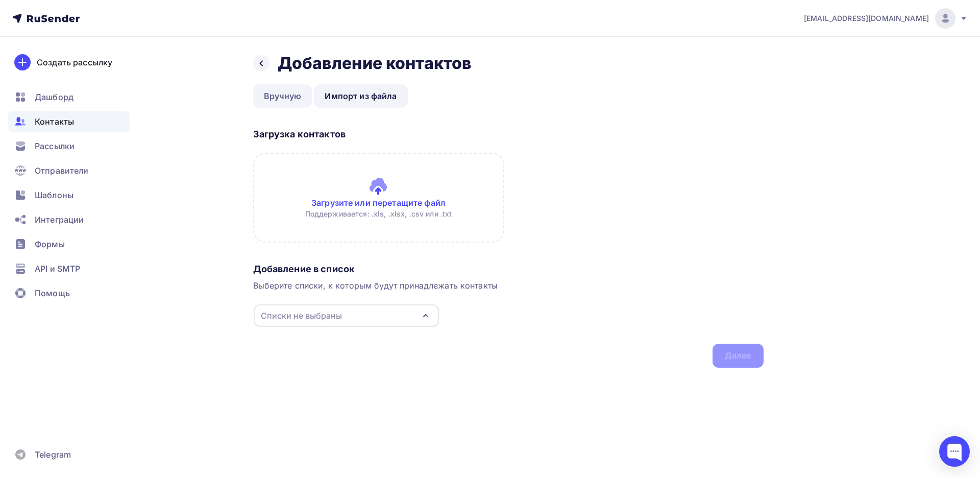 The height and width of the screenshot is (477, 980). Describe the element at coordinates (69, 244) in the screenshot. I see `a: Формы` at that location.